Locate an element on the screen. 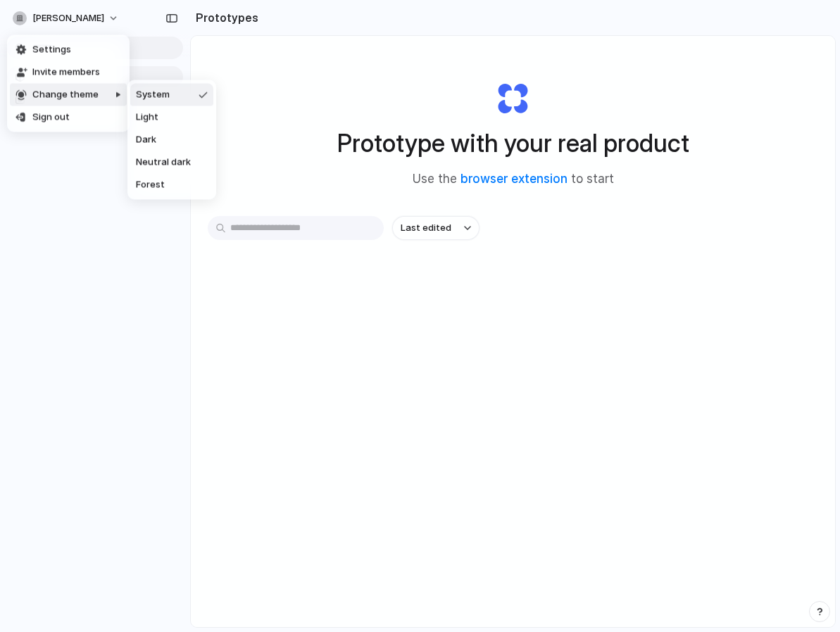  span: Light is located at coordinates (148, 118).